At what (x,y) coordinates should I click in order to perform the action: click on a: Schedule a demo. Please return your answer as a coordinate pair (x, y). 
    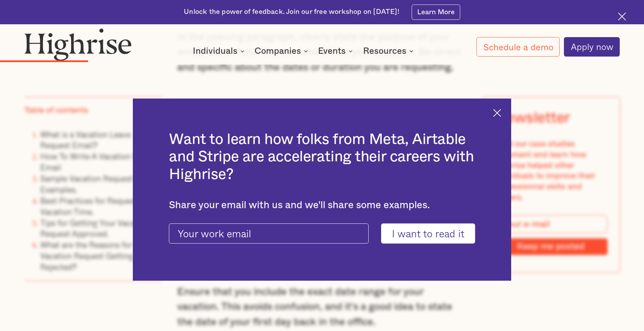
    Looking at the image, I should click on (519, 47).